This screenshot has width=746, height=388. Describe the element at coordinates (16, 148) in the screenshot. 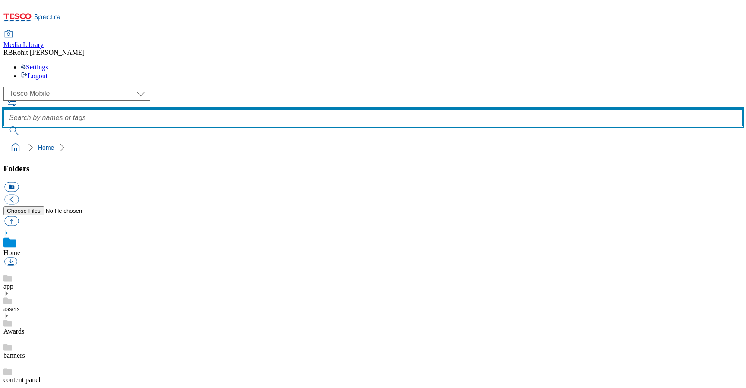

I see `a: home` at that location.